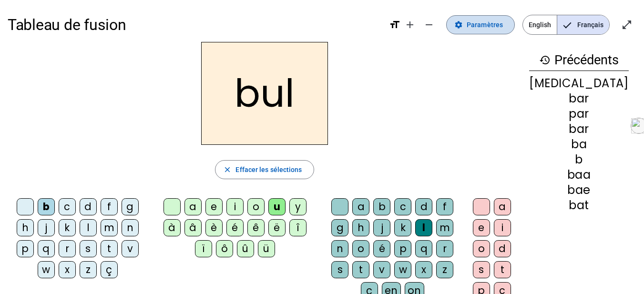 The width and height of the screenshot is (644, 294). What do you see at coordinates (172, 228) in the screenshot?
I see `div: à` at bounding box center [172, 228].